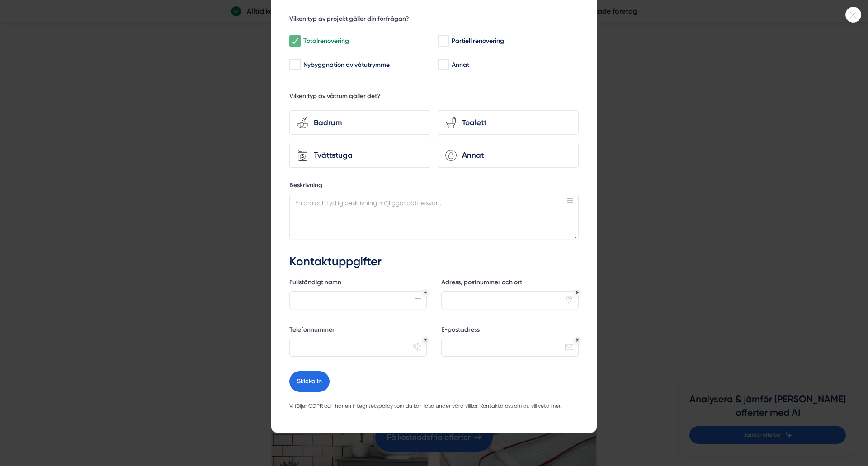 The image size is (868, 466). Describe the element at coordinates (442, 65) in the screenshot. I see `input: Annat` at that location.